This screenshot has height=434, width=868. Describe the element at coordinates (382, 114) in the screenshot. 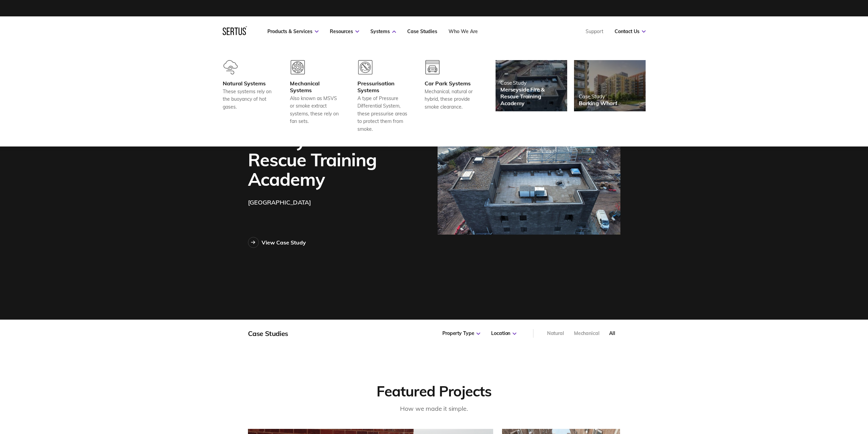

I see `div: A type of Pressure Differential System, these pressurise areas to protect them from smoke.` at that location.